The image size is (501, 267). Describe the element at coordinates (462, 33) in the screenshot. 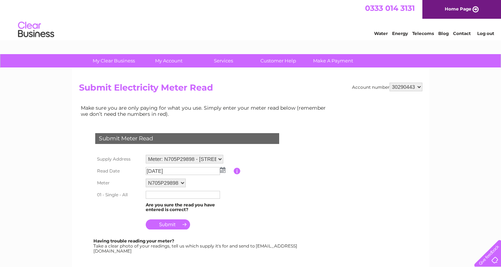

I see `a: Contact` at that location.